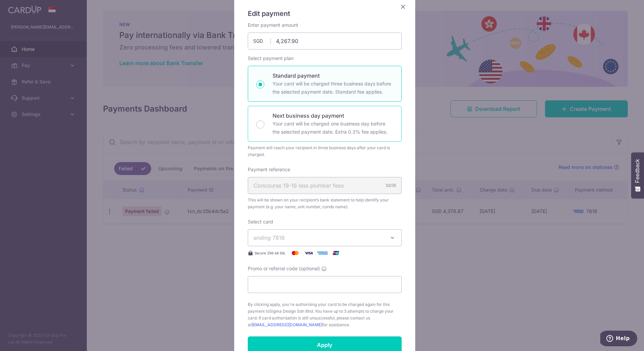 This screenshot has height=351, width=644. Describe the element at coordinates (325, 204) in the screenshot. I see `span: This will be shown on your recipient’s bank statement to help identify your payment (e.g. your na...` at that location.